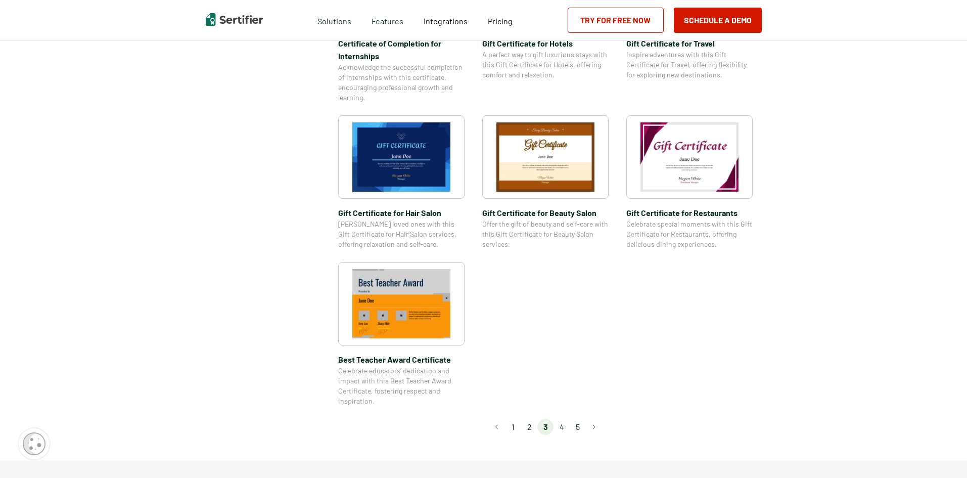  What do you see at coordinates (718, 20) in the screenshot?
I see `button: Schedule a Demo` at bounding box center [718, 20].